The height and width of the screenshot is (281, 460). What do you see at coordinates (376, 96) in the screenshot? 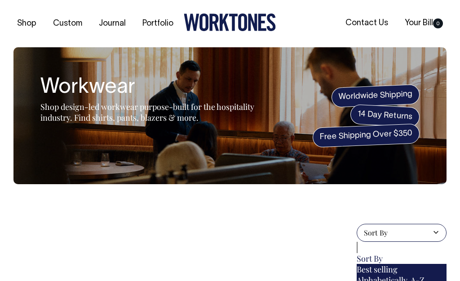
I see `span: Worldwide Shipping` at bounding box center [376, 96].